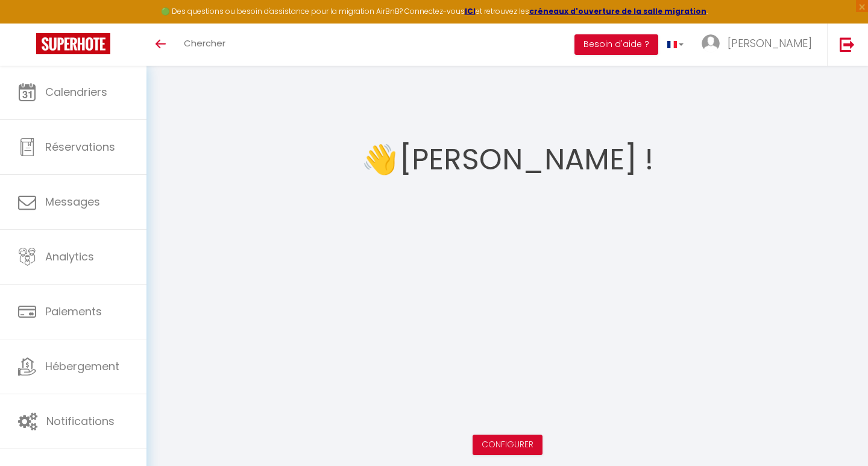 This screenshot has width=868, height=466. Describe the element at coordinates (618, 11) in the screenshot. I see `strong: créneaux d'ouverture de la salle migration` at that location.